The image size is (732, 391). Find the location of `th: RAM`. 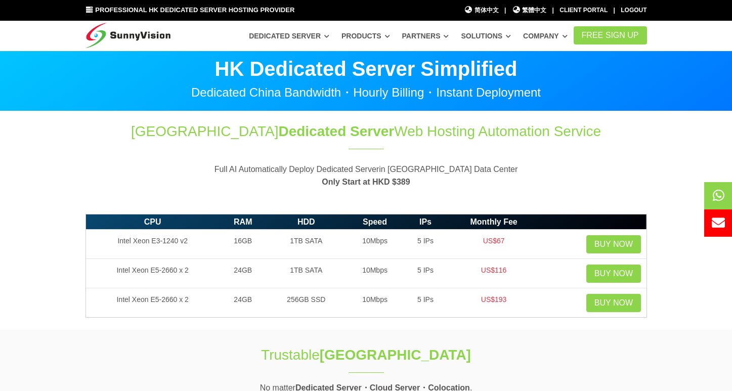

th: RAM is located at coordinates (243, 222).